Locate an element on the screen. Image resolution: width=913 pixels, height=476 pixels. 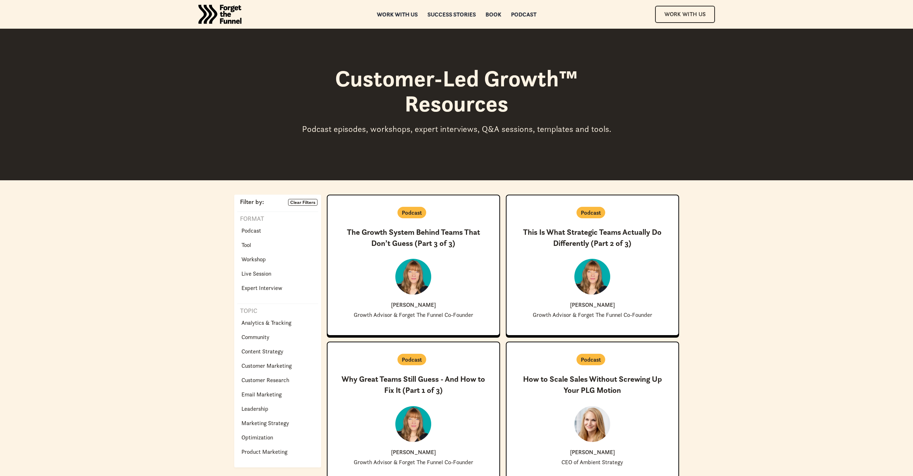
div: Book is located at coordinates (493, 14).